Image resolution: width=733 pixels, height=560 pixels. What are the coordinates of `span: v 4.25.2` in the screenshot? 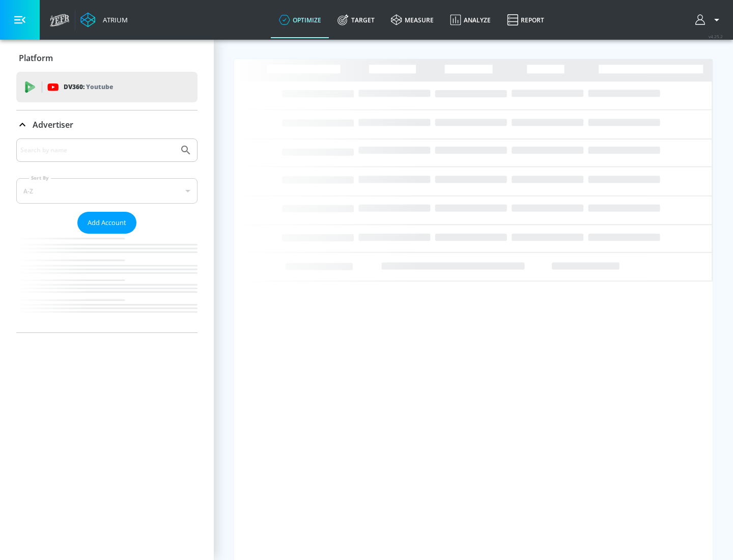 It's located at (716, 36).